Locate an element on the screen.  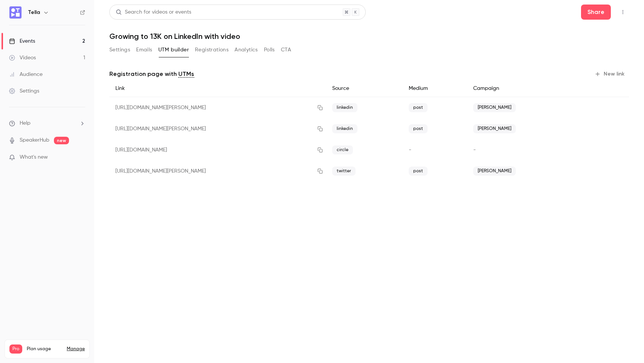
span: twitter is located at coordinates (344, 171).